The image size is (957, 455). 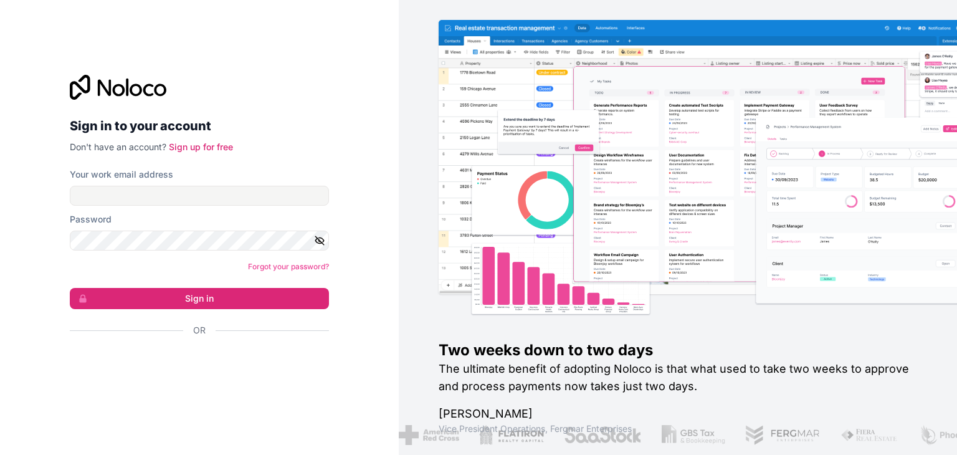 What do you see at coordinates (199, 240) in the screenshot?
I see `input: Password` at bounding box center [199, 240].